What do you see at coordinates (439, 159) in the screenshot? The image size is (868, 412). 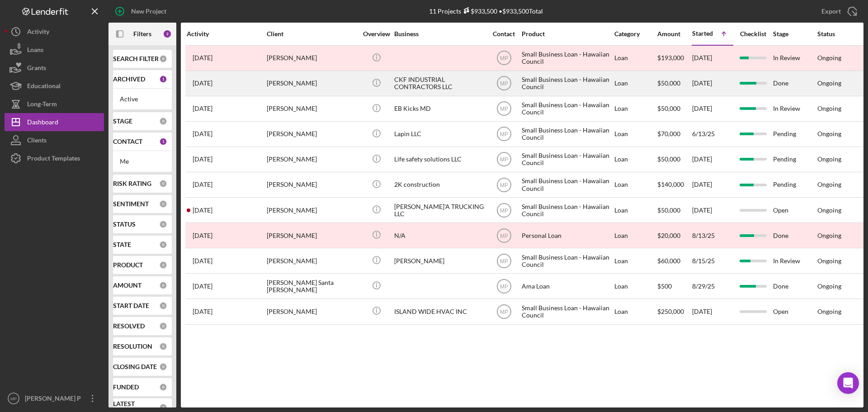 I see `div: Life safety solutions LLC` at bounding box center [439, 159].